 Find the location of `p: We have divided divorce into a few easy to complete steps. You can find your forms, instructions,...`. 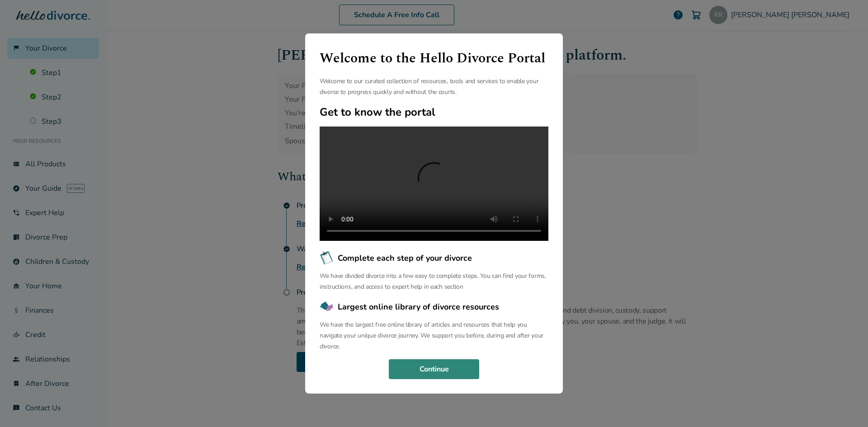

p: We have divided divorce into a few easy to complete steps. You can find your forms, instructions,... is located at coordinates (434, 282).